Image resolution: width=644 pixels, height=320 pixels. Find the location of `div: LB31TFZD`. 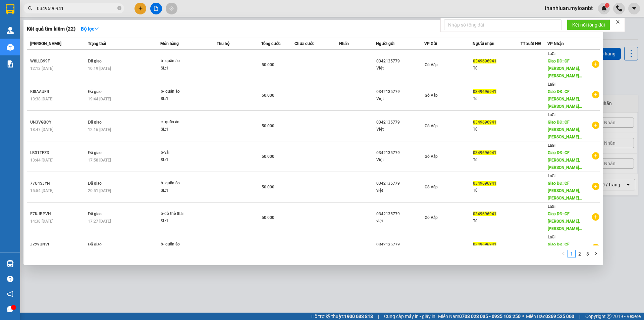

div: LB31TFZD is located at coordinates (58, 153).